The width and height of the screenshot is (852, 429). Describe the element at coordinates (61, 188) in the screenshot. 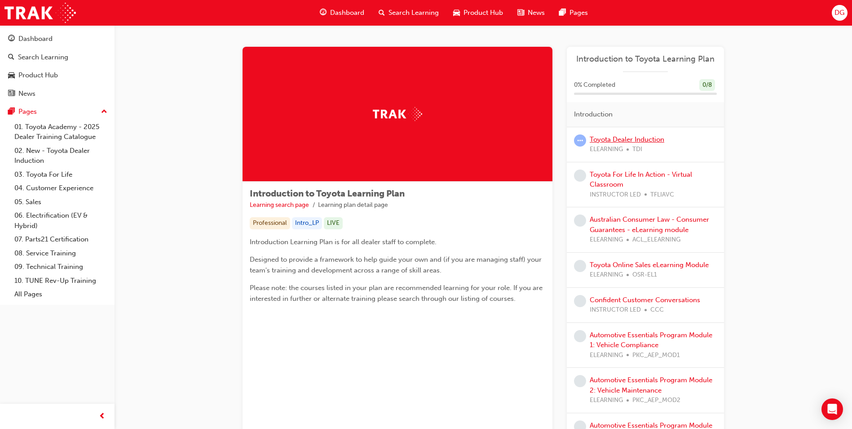

I see `a: 04. Customer Experience` at that location.